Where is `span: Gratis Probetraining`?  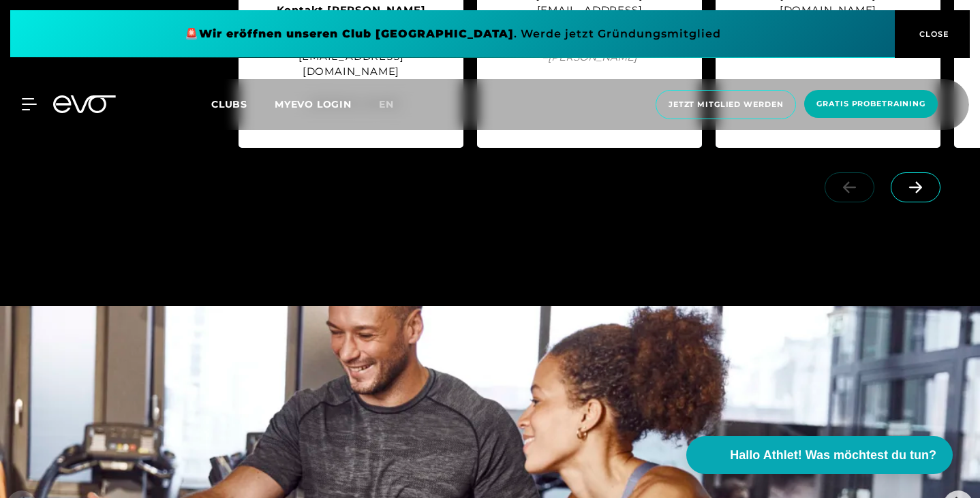
span: Gratis Probetraining is located at coordinates (871, 103).